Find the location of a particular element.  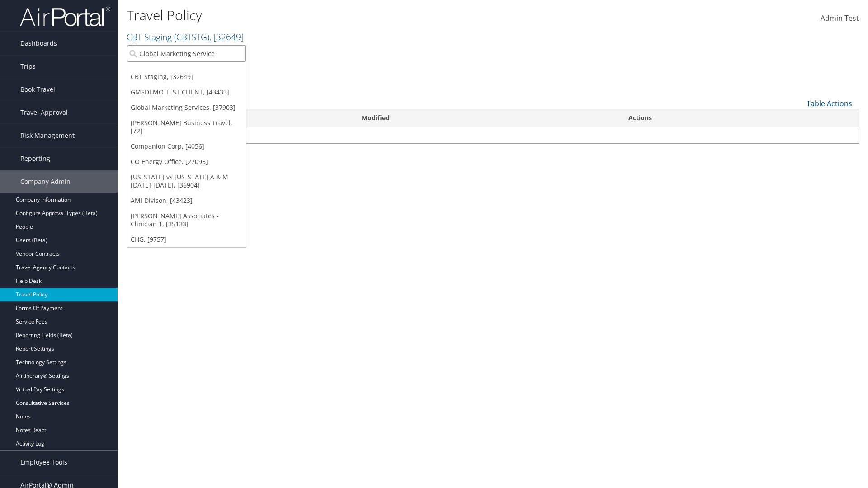

span: Reporting is located at coordinates (35, 159).